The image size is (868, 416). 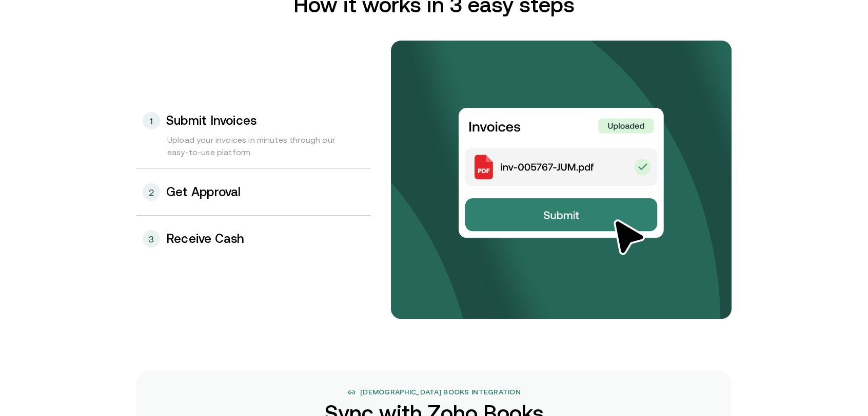 What do you see at coordinates (151, 121) in the screenshot?
I see `div: 1` at bounding box center [151, 121].